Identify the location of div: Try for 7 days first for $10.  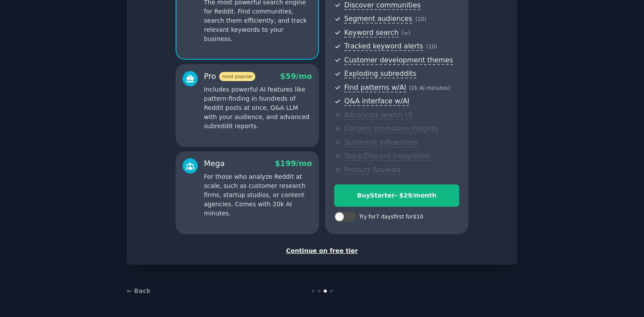
(391, 217).